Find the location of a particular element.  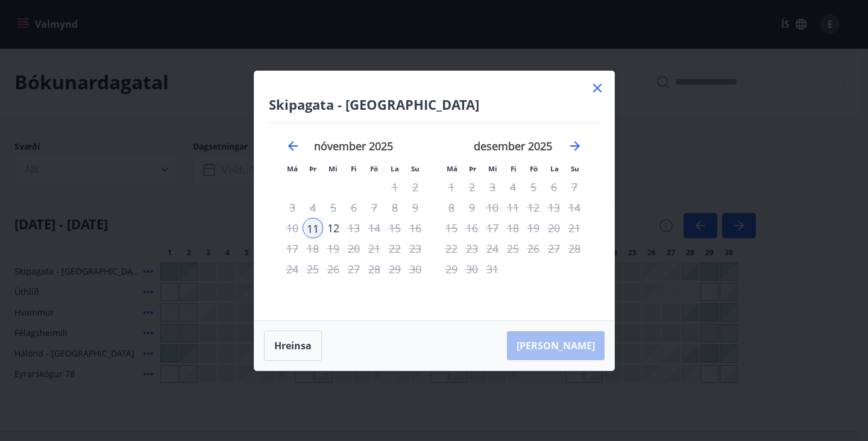

td: Selected as start date. þriðjudagur, 11. nóvember 2025 is located at coordinates (313, 228).